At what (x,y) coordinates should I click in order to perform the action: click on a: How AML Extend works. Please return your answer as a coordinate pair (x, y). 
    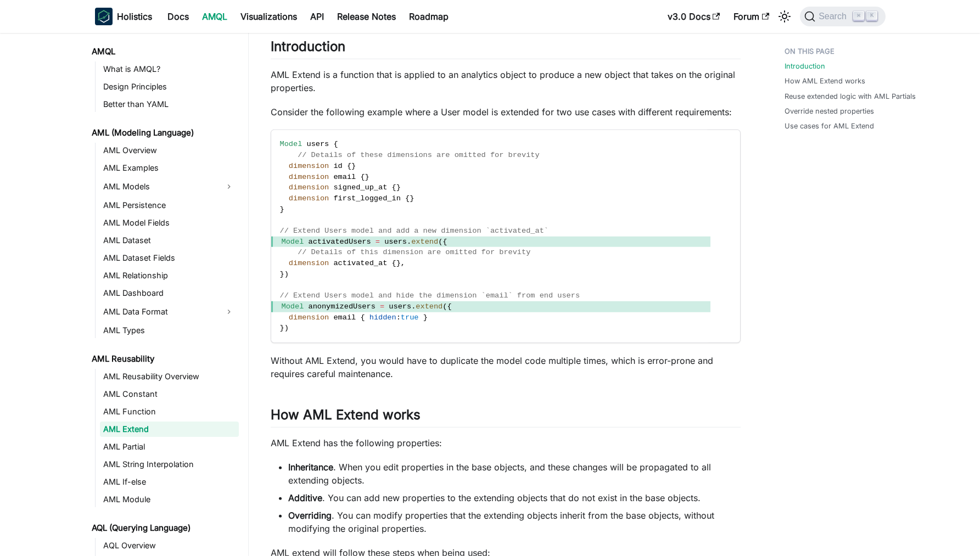
    Looking at the image, I should click on (825, 81).